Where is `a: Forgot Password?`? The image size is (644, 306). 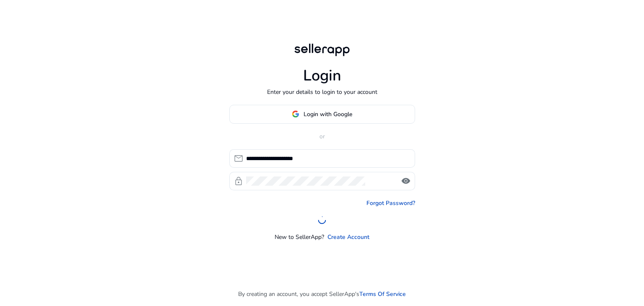 a: Forgot Password? is located at coordinates (391, 203).